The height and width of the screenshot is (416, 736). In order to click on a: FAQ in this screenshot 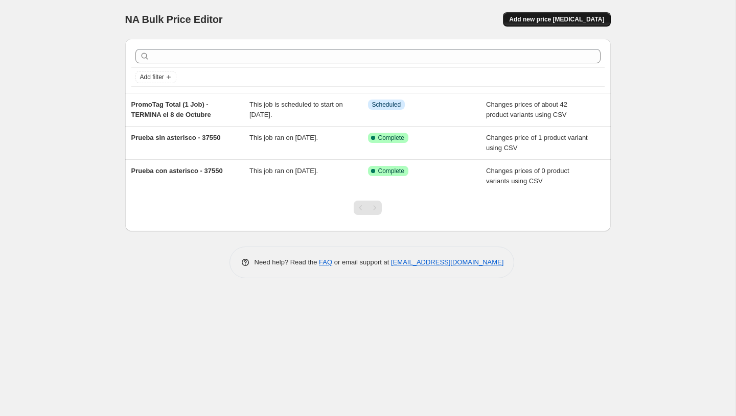, I will do `click(325, 262)`.